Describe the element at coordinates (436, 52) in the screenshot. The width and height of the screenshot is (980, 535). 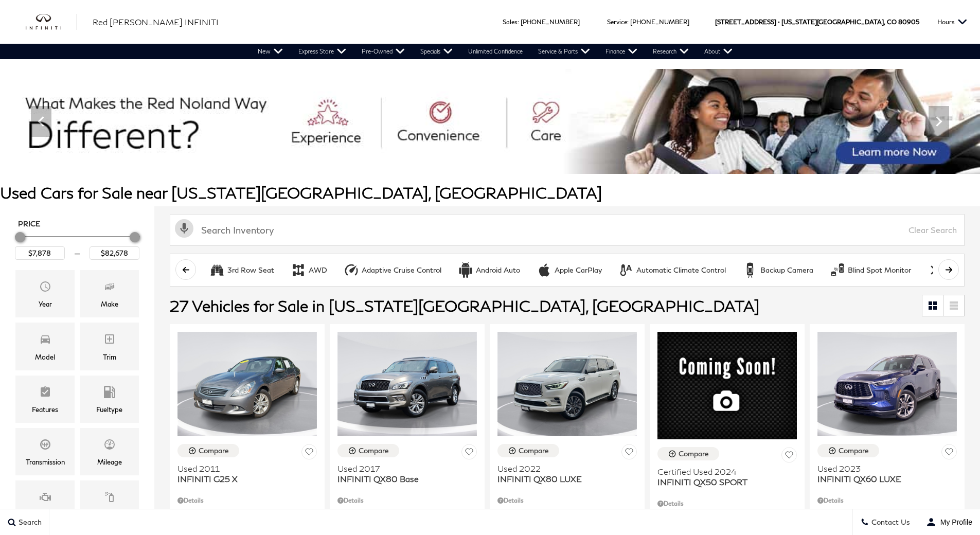
I see `a: Specials` at that location.